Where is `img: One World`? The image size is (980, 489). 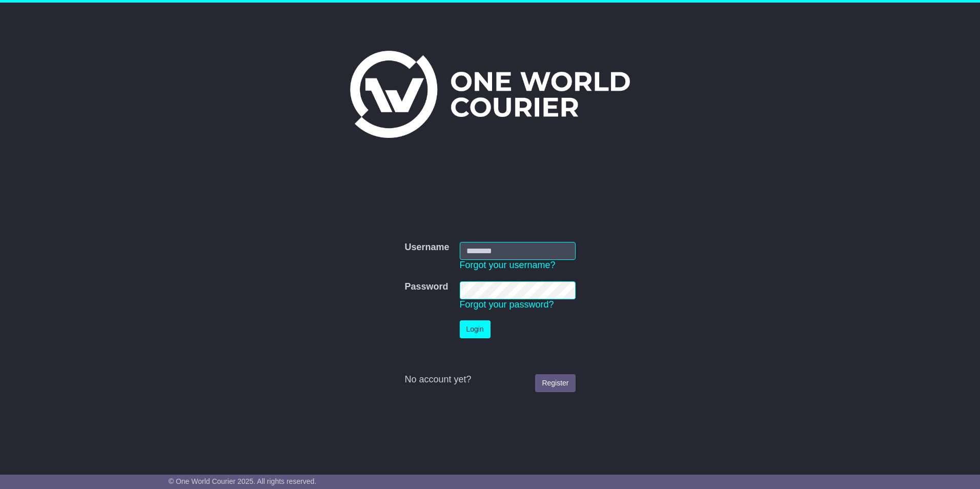 img: One World is located at coordinates (490, 94).